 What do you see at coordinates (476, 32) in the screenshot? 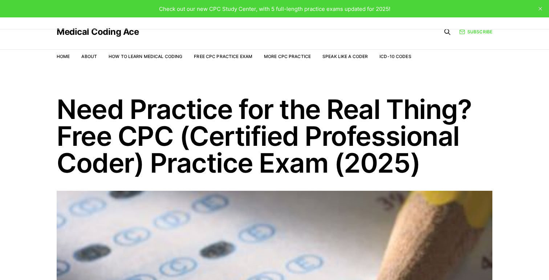
I see `a: Subscribe` at bounding box center [476, 32].